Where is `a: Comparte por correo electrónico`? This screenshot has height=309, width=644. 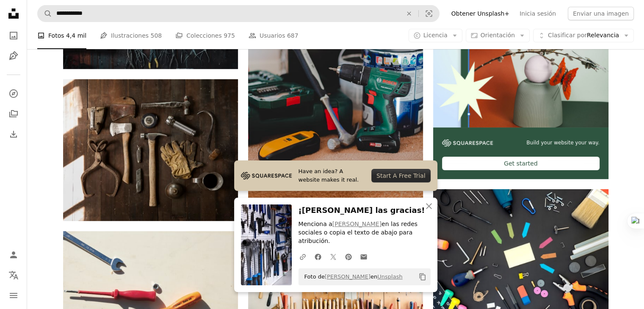
a: Comparte por correo electrónico is located at coordinates (364, 257).